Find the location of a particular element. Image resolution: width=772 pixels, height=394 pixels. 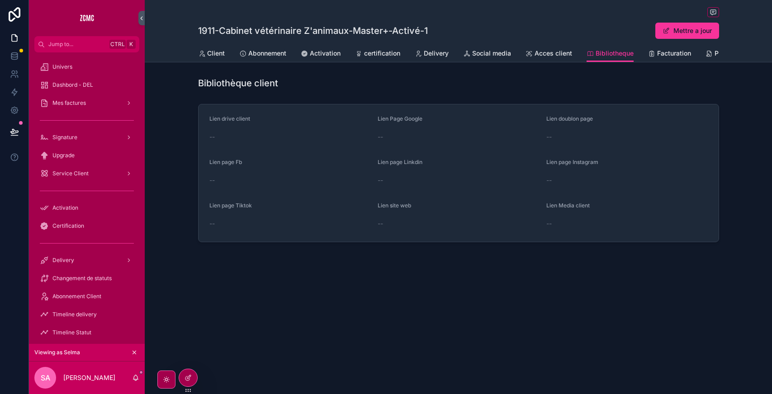

div: scrollable content is located at coordinates (87, 198).